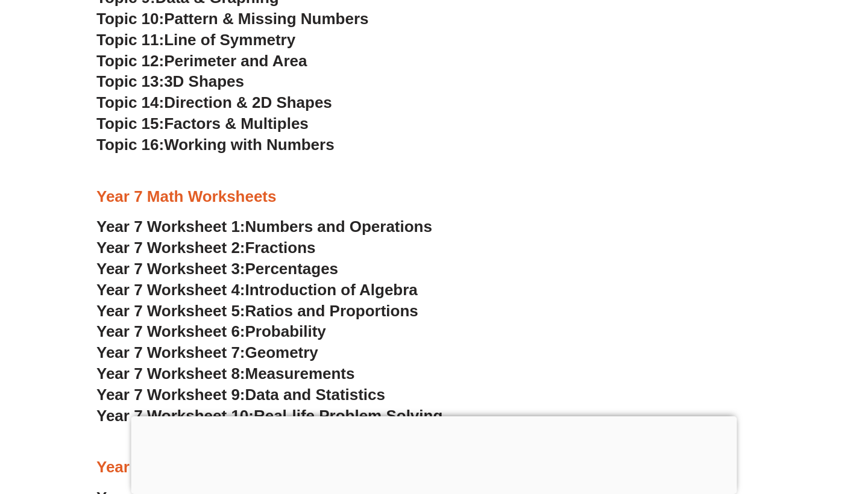  I want to click on span: Measurements, so click(300, 374).